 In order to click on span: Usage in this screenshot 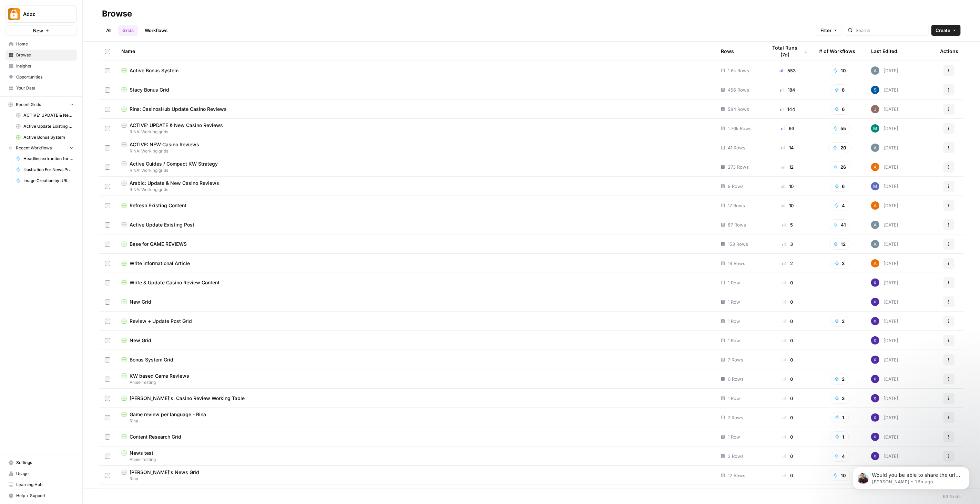, I will do `click(45, 474)`.